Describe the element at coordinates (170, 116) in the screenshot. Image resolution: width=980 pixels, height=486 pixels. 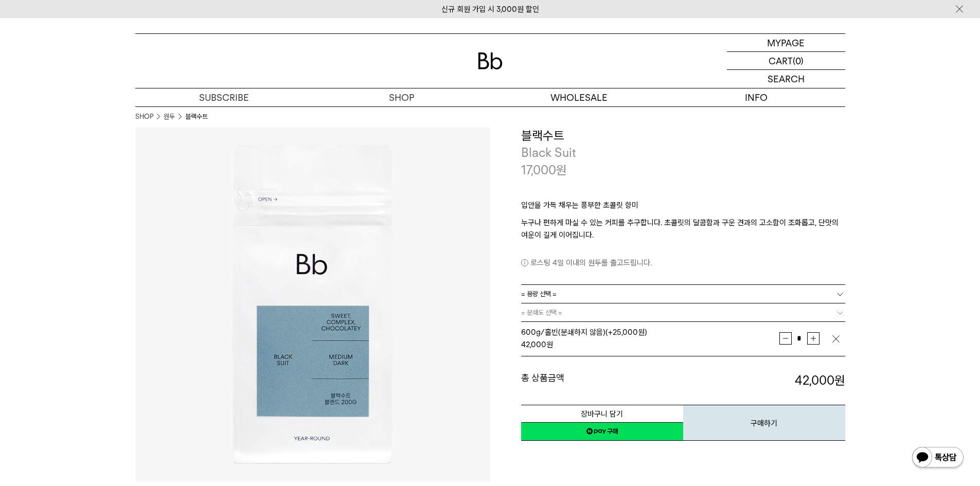
I see `a: 원두` at that location.